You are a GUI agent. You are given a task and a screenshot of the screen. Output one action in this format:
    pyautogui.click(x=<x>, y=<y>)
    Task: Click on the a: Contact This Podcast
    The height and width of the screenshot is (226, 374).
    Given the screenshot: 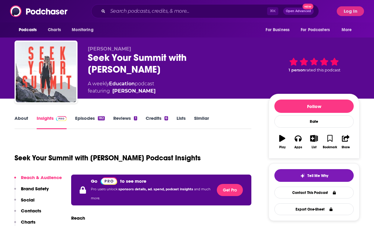 What is the action you would take?
    pyautogui.click(x=314, y=193)
    